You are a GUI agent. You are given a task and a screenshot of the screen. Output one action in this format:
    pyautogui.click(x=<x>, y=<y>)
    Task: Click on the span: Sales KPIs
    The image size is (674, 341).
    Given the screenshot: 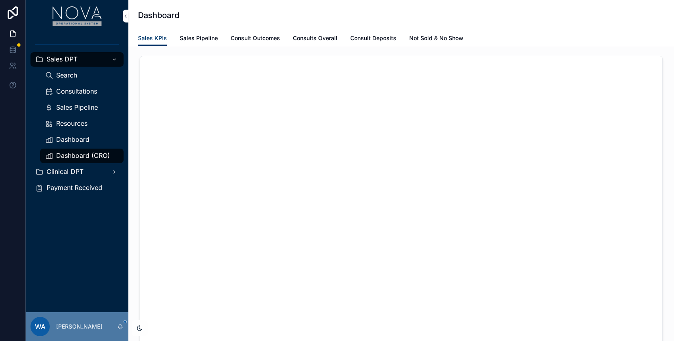 What is the action you would take?
    pyautogui.click(x=152, y=38)
    